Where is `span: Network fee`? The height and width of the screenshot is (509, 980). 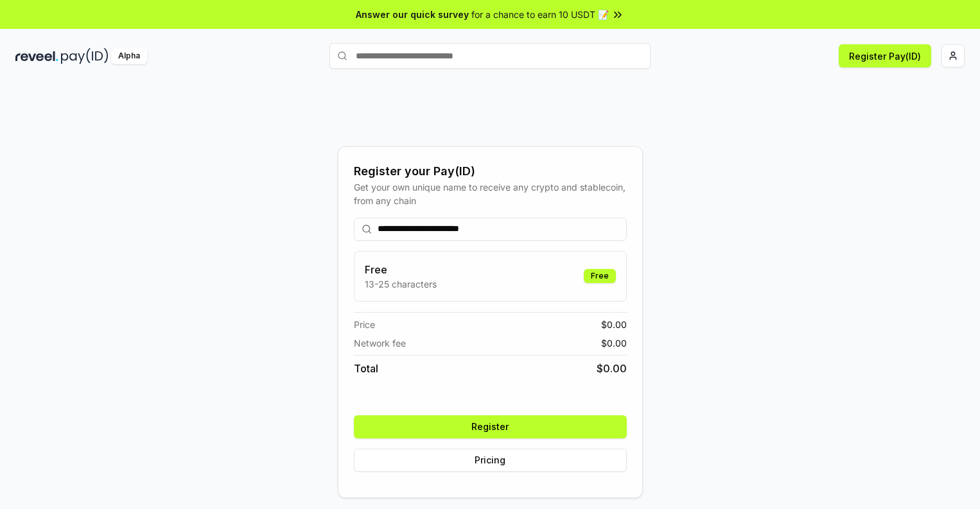 span: Network fee is located at coordinates (380, 343).